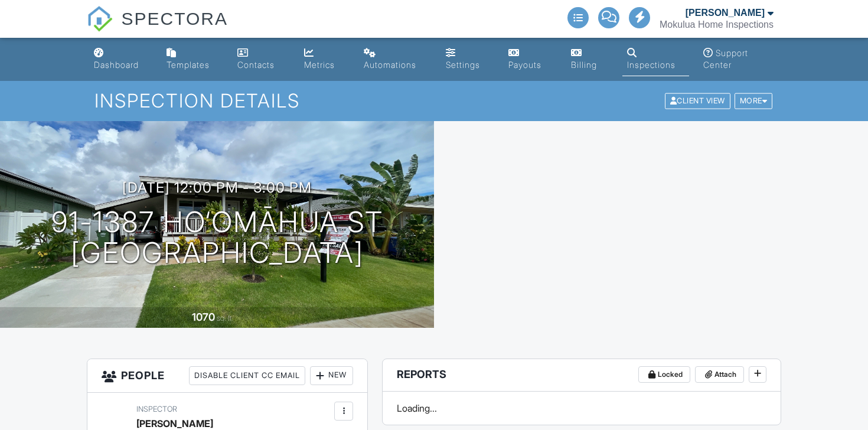 This screenshot has height=430, width=868. What do you see at coordinates (395, 59) in the screenshot?
I see `a: Automations (Basic)` at bounding box center [395, 59].